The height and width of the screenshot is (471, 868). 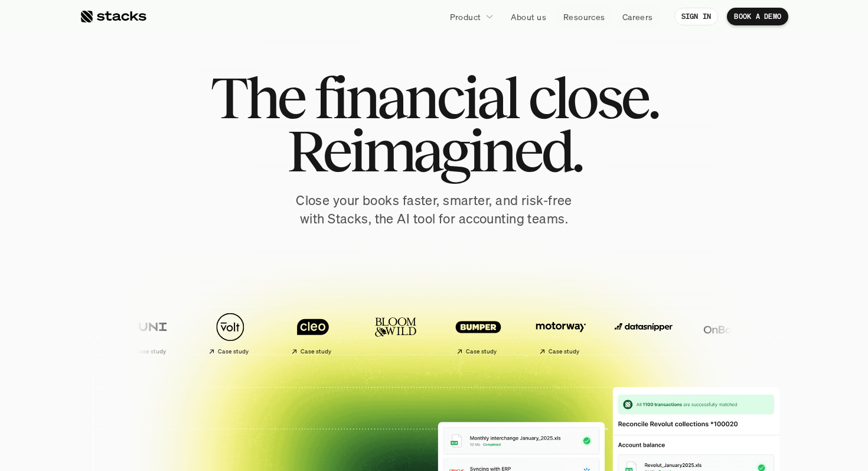 What do you see at coordinates (434, 151) in the screenshot?
I see `span: Reimagined.` at bounding box center [434, 151].